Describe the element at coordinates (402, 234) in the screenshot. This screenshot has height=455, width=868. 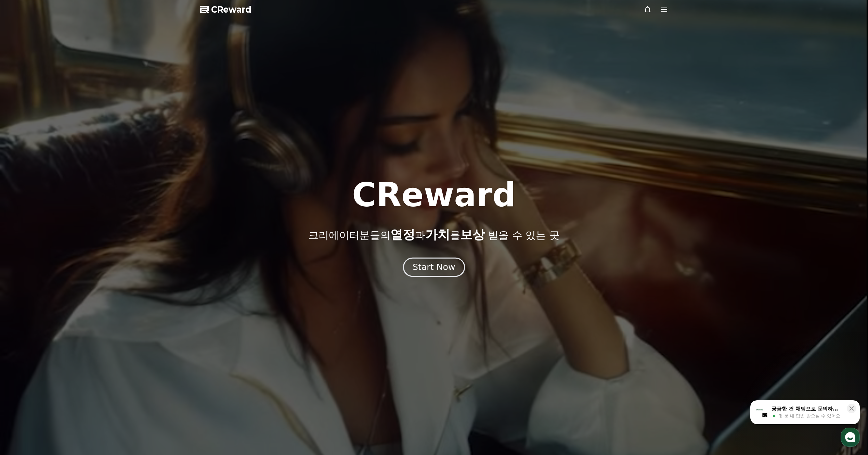
I see `span: 열정` at that location.